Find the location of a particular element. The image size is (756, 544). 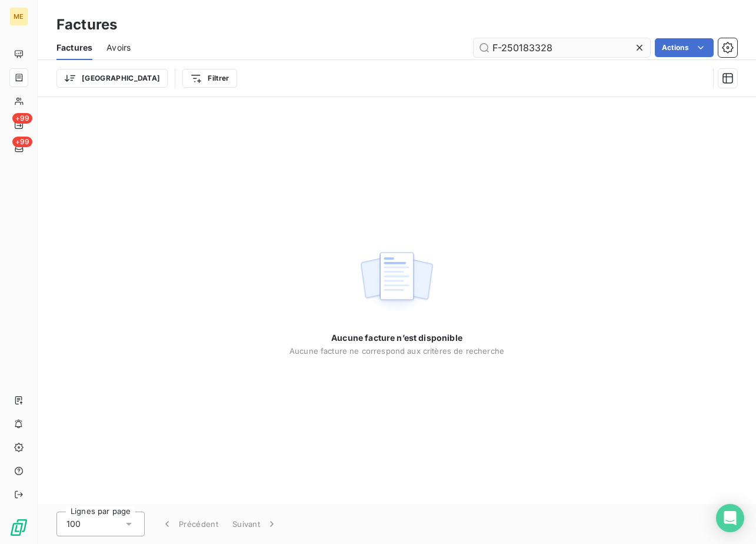

h3: Factures is located at coordinates (87, 25).